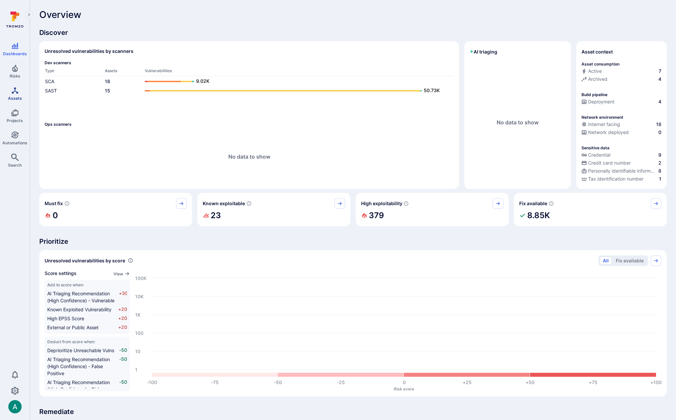  Describe the element at coordinates (108, 81) in the screenshot. I see `a: 18` at that location.